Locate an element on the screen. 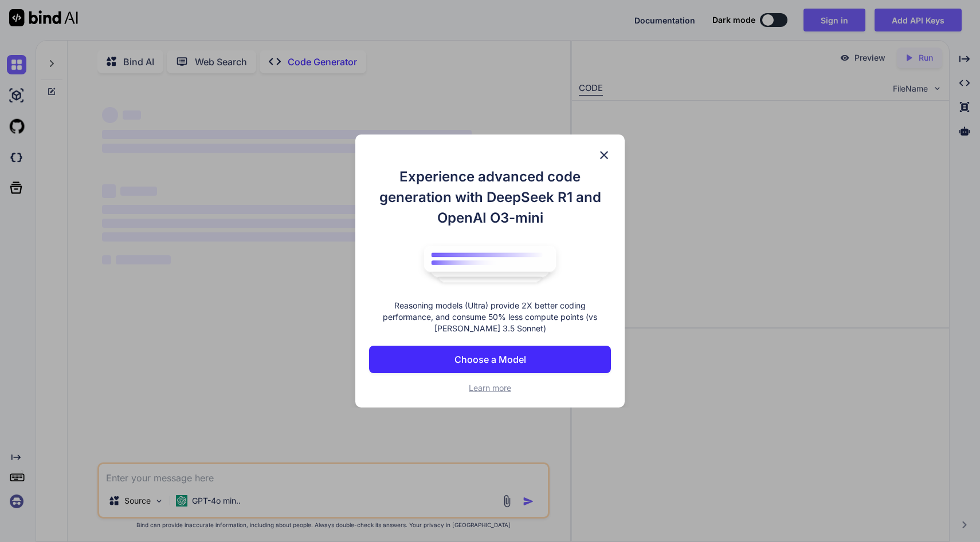 This screenshot has height=542, width=980. p: Reasoning models (Ultra) provide 2X better coding performance, and consume 50% less compute point... is located at coordinates (490, 317).